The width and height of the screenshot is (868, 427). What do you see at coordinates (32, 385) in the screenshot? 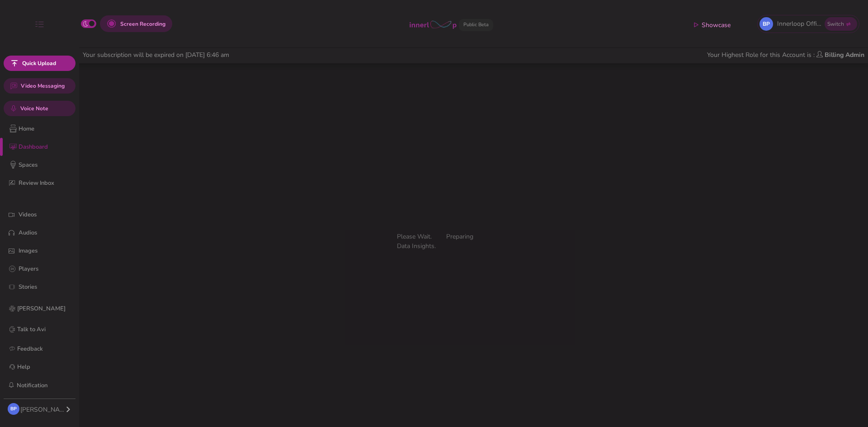
I see `p: Notification` at bounding box center [32, 385].